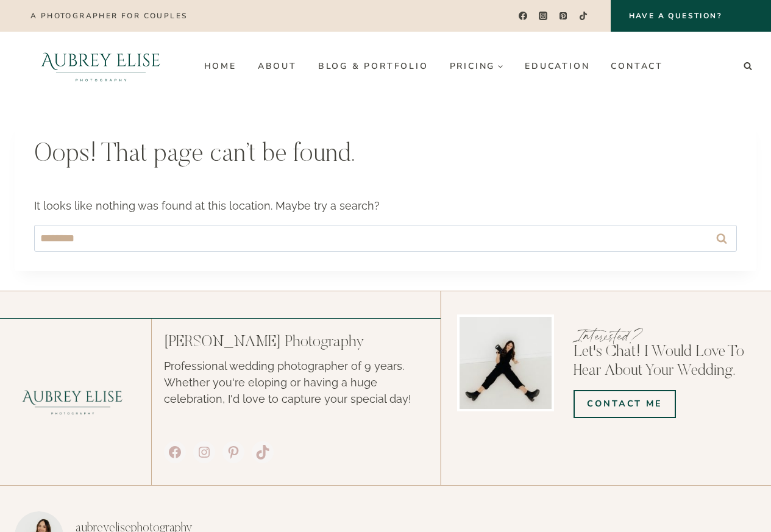 The width and height of the screenshot is (771, 532). I want to click on a: COntact Me, so click(624, 404).